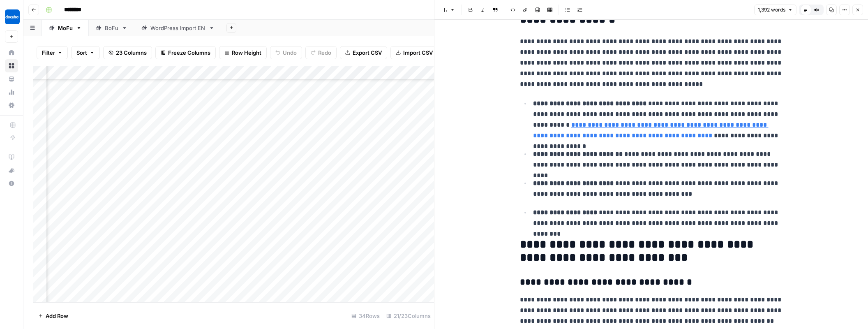  I want to click on span: Freeze Columns, so click(189, 52).